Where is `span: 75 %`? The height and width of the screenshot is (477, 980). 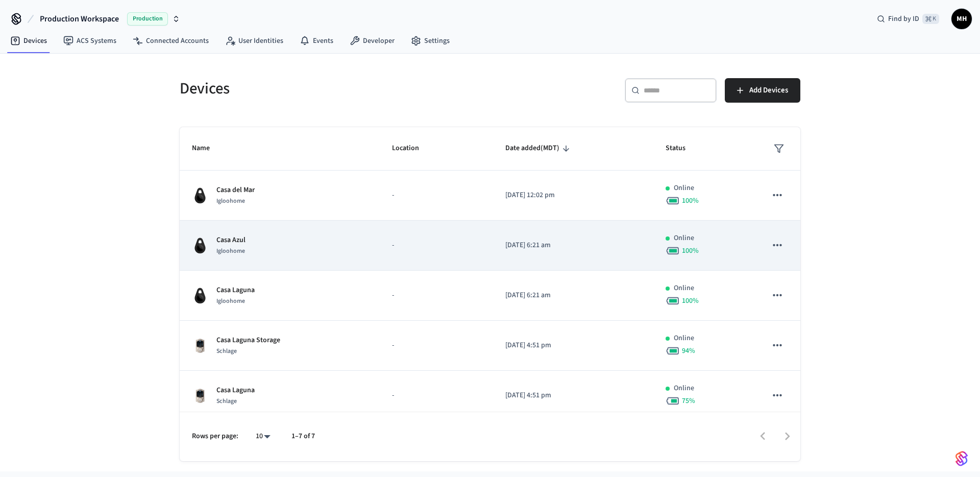 span: 75 % is located at coordinates (689, 401).